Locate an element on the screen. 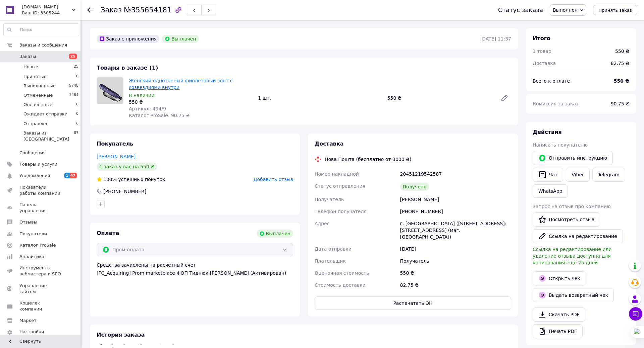  div: Получено is located at coordinates (415, 187).